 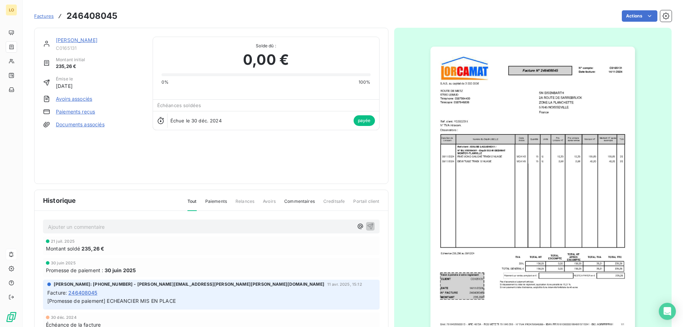 I want to click on span: Portail client, so click(x=366, y=204).